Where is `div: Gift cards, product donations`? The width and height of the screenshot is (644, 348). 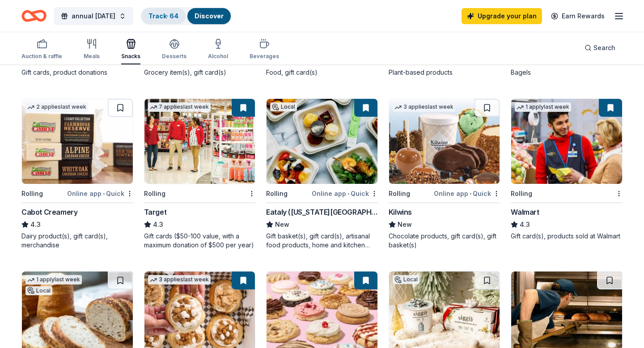 div: Gift cards, product donations is located at coordinates (77, 72).